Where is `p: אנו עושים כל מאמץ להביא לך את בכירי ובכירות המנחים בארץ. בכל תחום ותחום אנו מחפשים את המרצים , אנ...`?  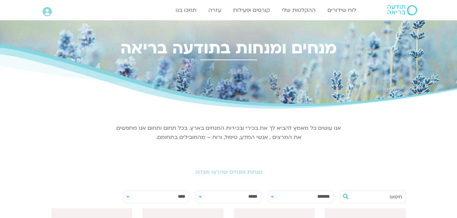 p: אנו עושים כל מאמץ להביא לך את בכירי ובכירות המנחים בארץ. בכל תחום ותחום אנו מחפשים את המרצים , אנ... is located at coordinates (229, 133).